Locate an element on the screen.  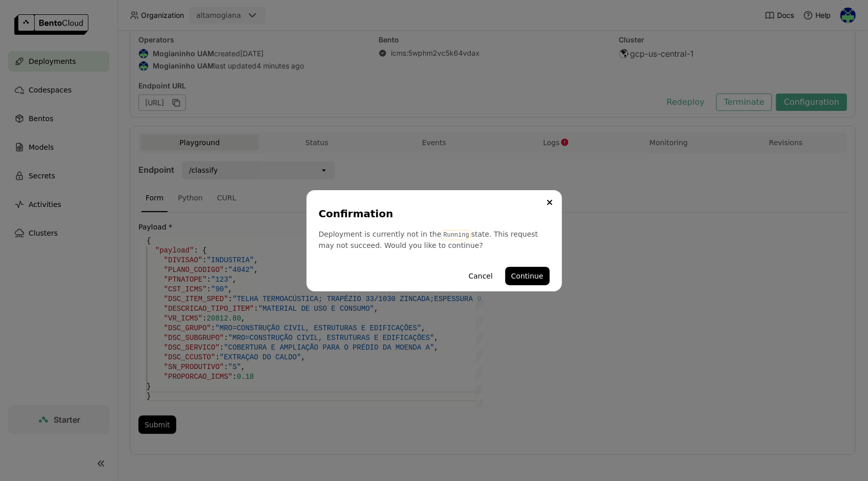
code: Running is located at coordinates (456, 235).